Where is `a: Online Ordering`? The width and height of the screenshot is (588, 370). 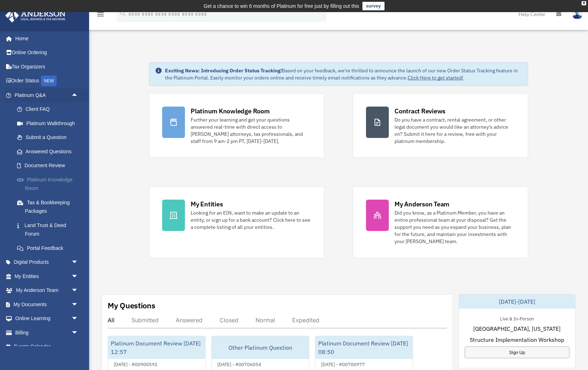 a: Online Ordering is located at coordinates (47, 53).